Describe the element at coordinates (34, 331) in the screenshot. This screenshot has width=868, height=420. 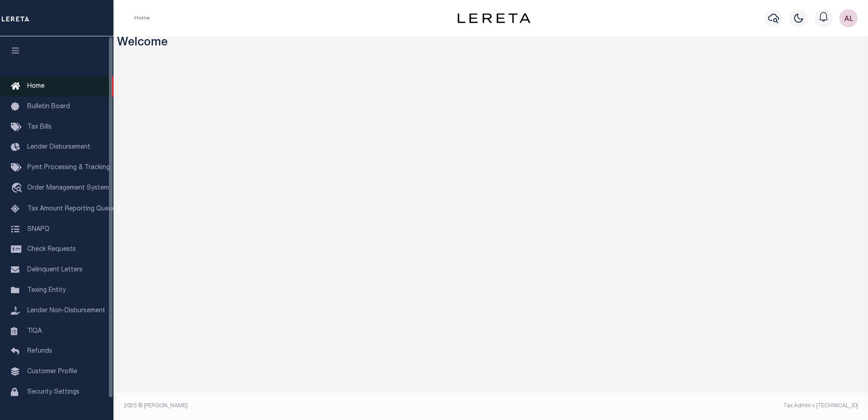
I see `span: TIQA` at that location.